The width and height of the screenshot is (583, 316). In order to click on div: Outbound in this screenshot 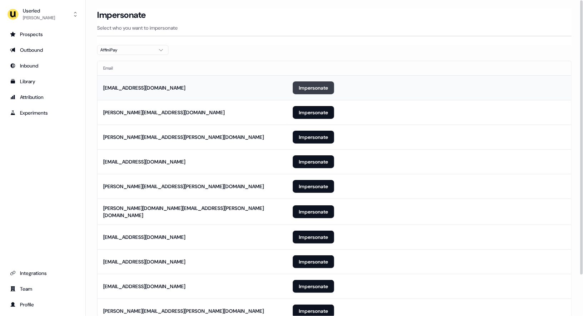, I will do `click(42, 50)`.